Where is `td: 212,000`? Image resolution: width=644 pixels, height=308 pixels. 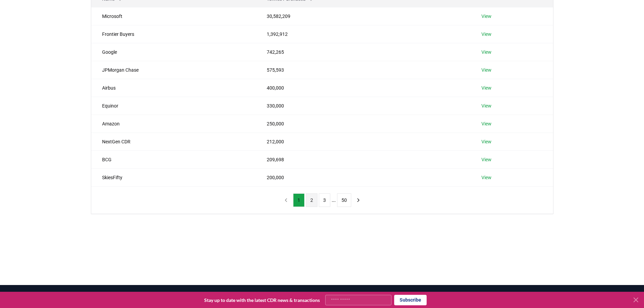 td: 212,000 is located at coordinates (363, 142).